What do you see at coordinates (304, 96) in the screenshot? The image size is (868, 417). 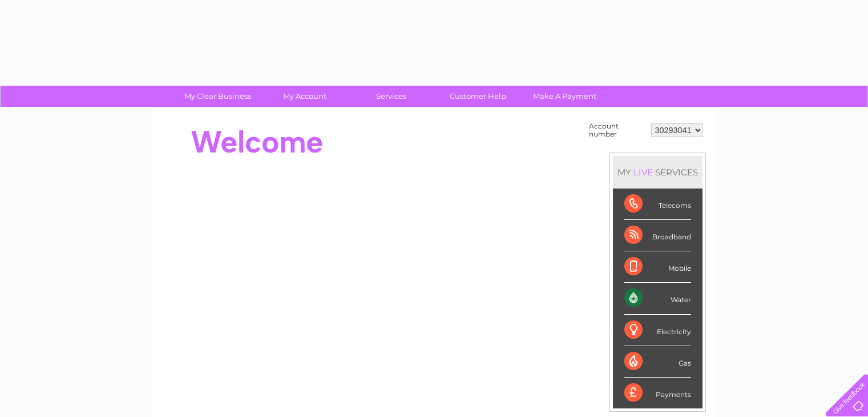 I see `a: My Account` at bounding box center [304, 96].